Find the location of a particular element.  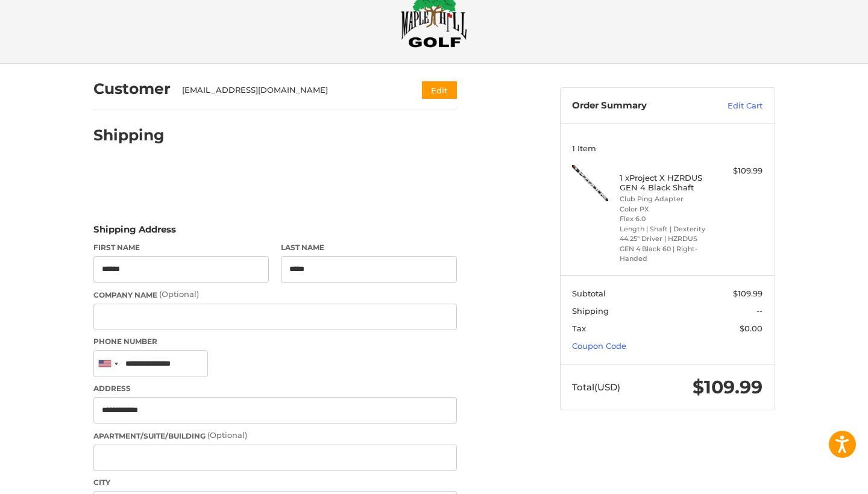

h3: 1 Item is located at coordinates (667, 148).